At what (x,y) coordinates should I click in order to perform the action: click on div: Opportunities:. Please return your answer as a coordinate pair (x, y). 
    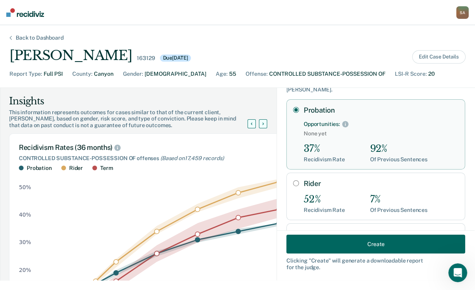
    Looking at the image, I should click on (321, 124).